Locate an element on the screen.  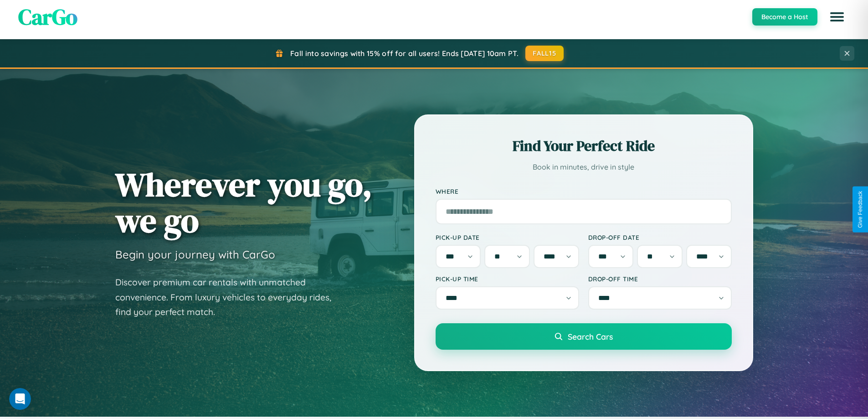
label: Pick-up Time is located at coordinates (507, 278).